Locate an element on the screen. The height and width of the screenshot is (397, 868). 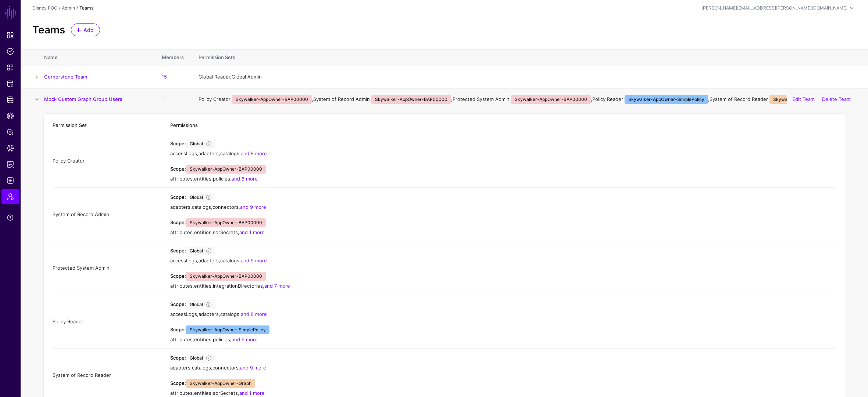
span: Support is located at coordinates (10, 218).